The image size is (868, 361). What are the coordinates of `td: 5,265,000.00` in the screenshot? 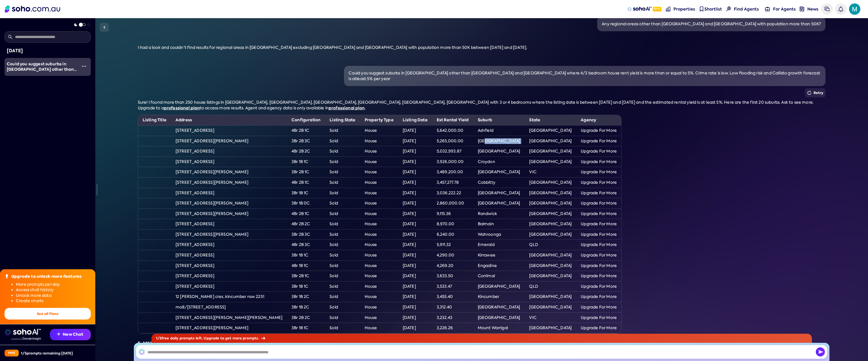 It's located at (452, 141).